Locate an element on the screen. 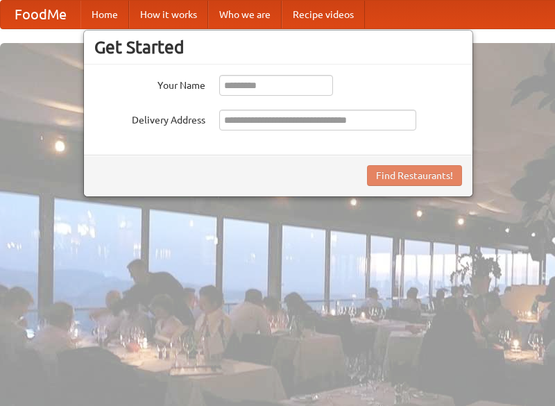 This screenshot has height=406, width=555. a: Recipe videos is located at coordinates (324, 15).